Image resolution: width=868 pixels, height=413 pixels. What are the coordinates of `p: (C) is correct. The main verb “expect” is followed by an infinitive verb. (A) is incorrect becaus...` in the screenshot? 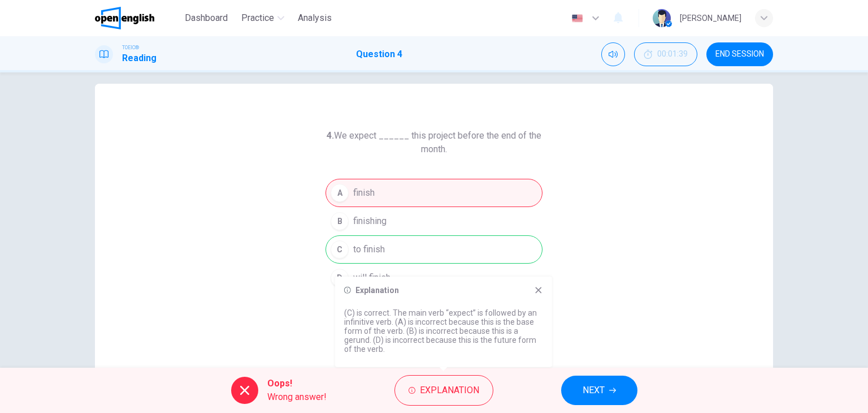 It's located at (444, 331).